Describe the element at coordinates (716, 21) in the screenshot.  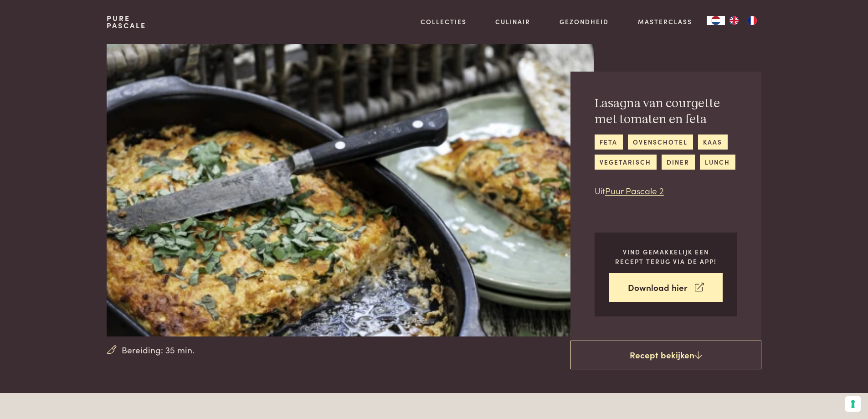
I see `a: NL` at that location.